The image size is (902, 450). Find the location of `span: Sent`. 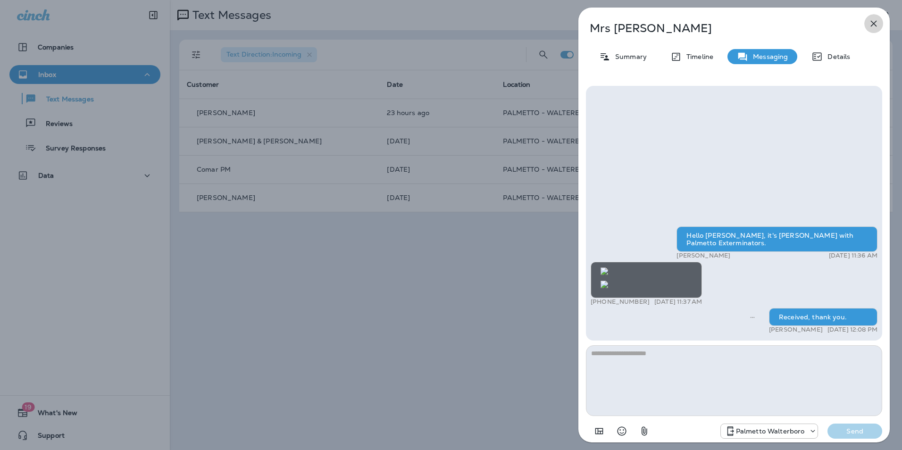

span: Sent is located at coordinates (752, 316).